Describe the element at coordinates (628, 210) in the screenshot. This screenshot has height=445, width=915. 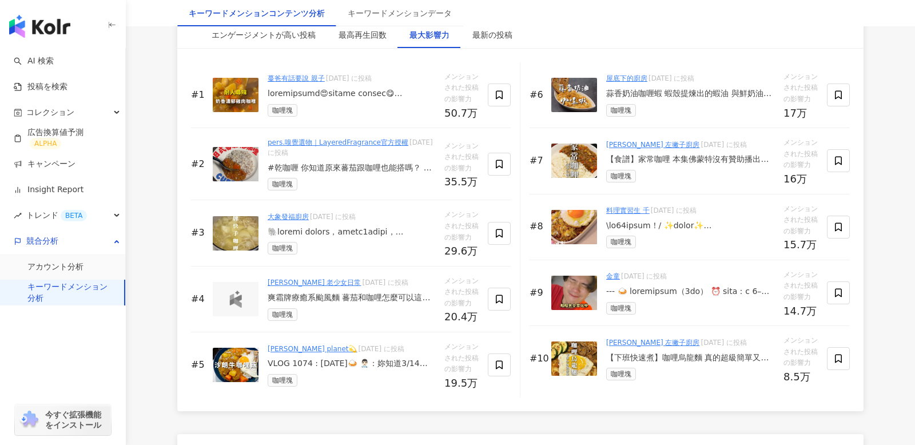
I see `a: 料理實習生 千` at that location.